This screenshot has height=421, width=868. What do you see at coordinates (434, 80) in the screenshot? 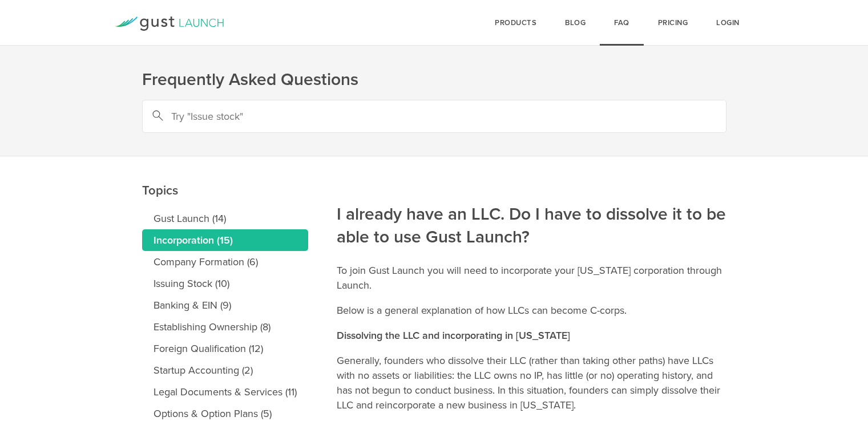
I see `h1: Frequently Asked Questions` at bounding box center [434, 80].